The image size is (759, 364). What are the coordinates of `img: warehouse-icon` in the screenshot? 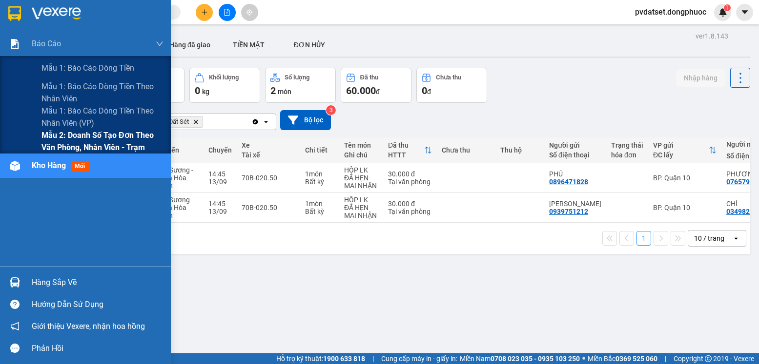 It's located at (15, 166).